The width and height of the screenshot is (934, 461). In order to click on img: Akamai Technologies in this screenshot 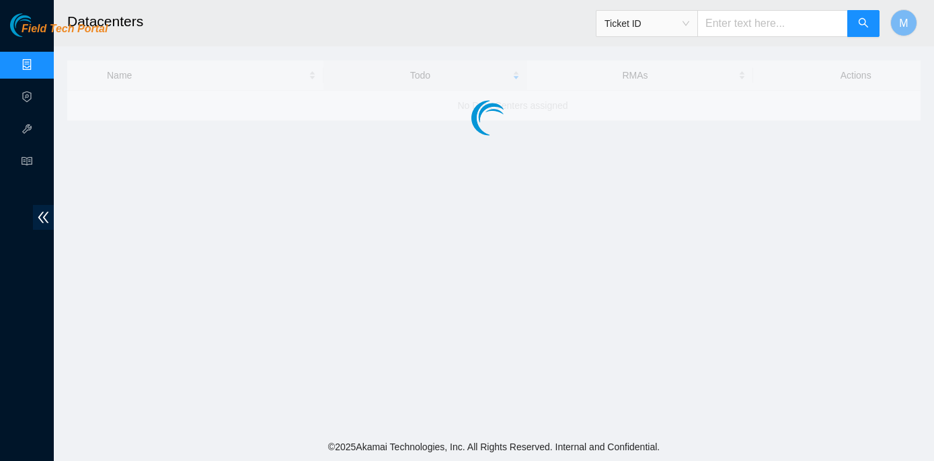, I will do `click(39, 25)`.